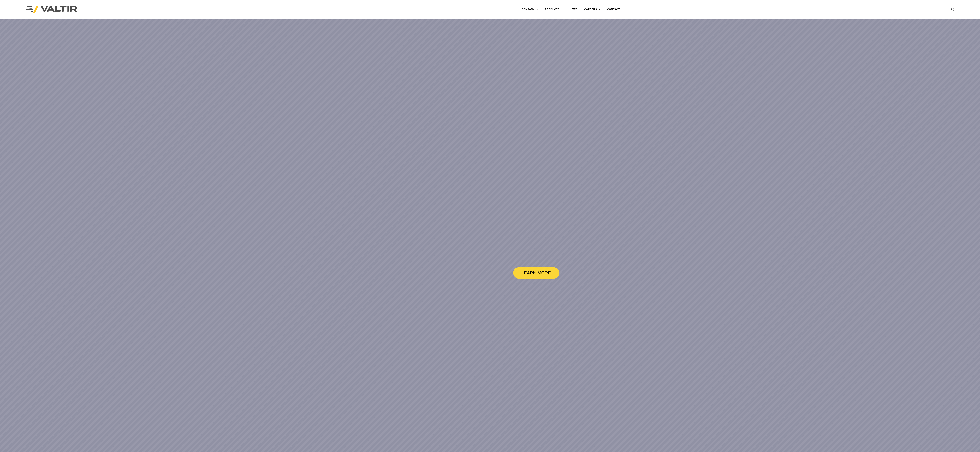  I want to click on a: CAREERS, so click(592, 9).